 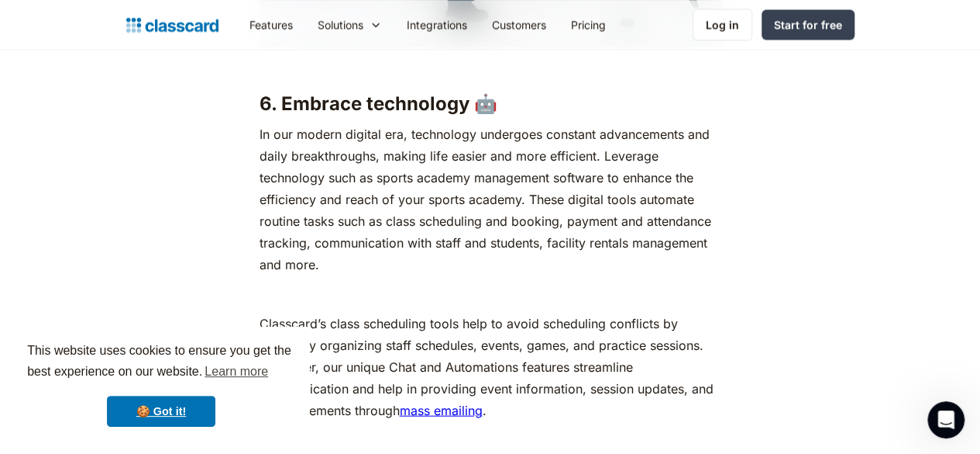 What do you see at coordinates (808, 24) in the screenshot?
I see `a: Start for free` at bounding box center [808, 24].